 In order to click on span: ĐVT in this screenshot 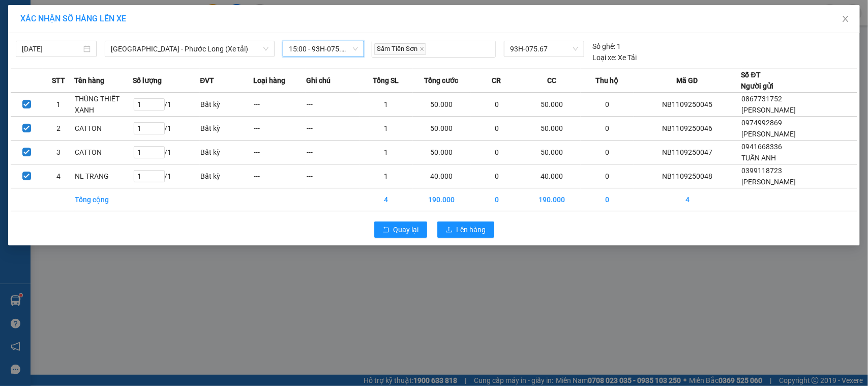, I will do `click(207, 81)`.